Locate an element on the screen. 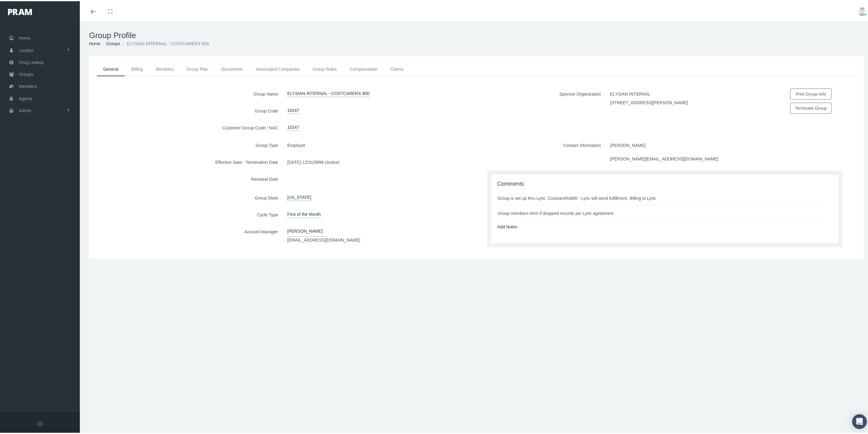 The height and width of the screenshot is (434, 868). label: Employer is located at coordinates (299, 144).